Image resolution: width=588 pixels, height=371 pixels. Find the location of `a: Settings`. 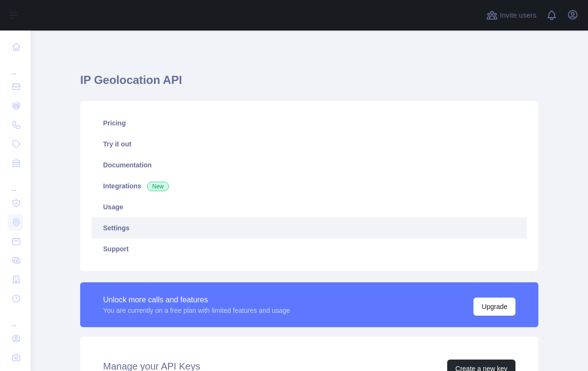

a: Settings is located at coordinates (309, 228).